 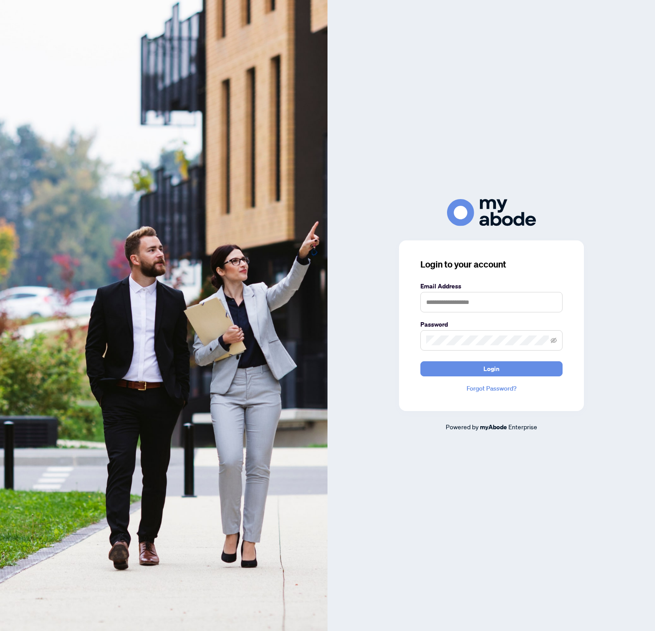 What do you see at coordinates (491, 286) in the screenshot?
I see `label: Email Address` at bounding box center [491, 286].